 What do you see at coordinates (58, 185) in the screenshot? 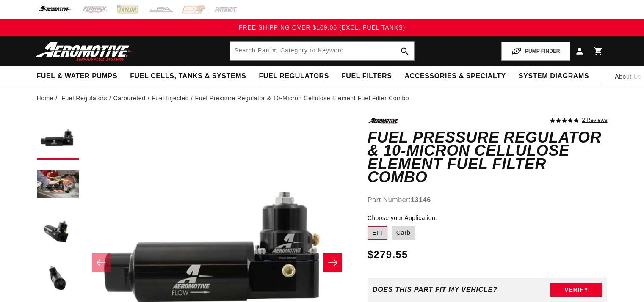
I see `button: Load image 2 in gallery view` at bounding box center [58, 185].